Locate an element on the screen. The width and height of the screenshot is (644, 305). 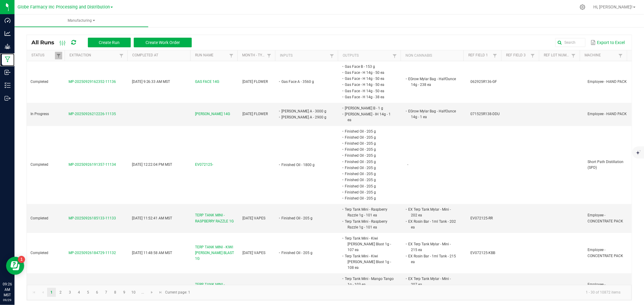
span: MP-20250926191357-11134 is located at coordinates (92, 165).